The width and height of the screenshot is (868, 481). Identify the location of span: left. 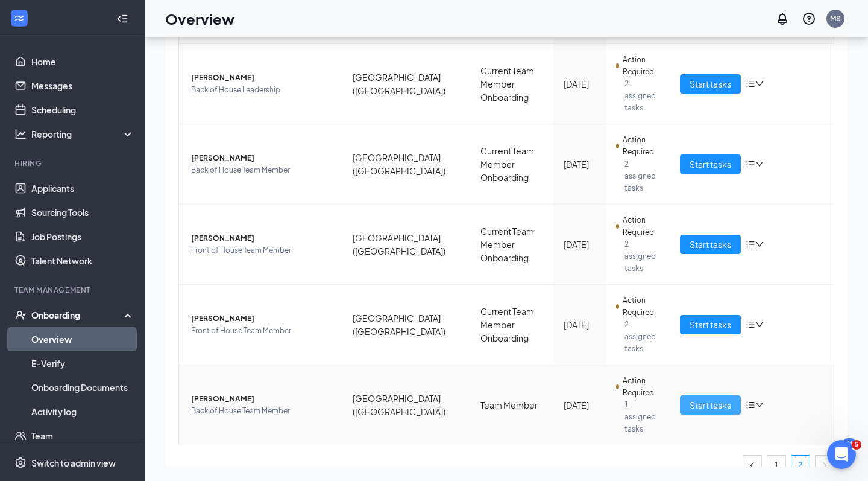
(753, 465).